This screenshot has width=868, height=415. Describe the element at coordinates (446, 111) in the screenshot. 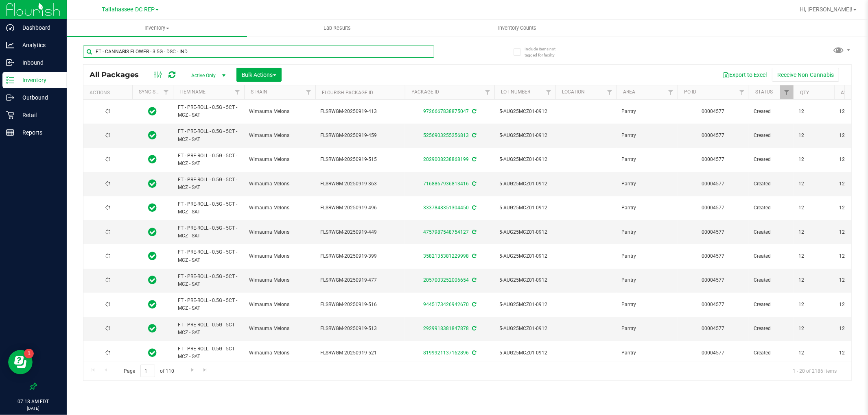

I see `a: 9726667838875047` at that location.